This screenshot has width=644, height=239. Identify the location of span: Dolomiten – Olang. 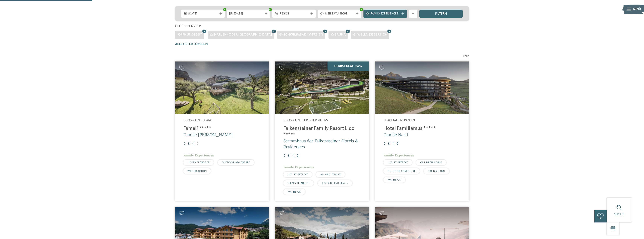
(198, 120).